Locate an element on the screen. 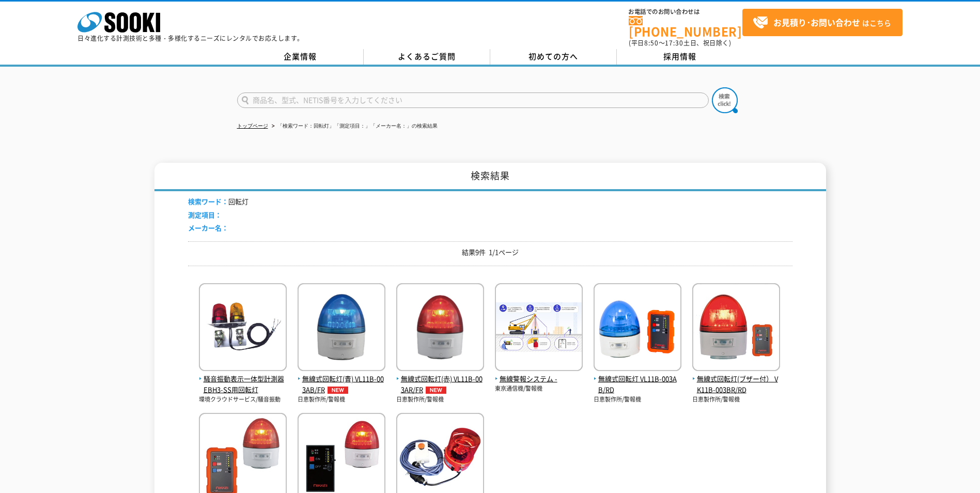 This screenshot has height=493, width=980. span: 騒音振動表示一体型計測器 EBH3-SS用回転灯 is located at coordinates (243, 384).